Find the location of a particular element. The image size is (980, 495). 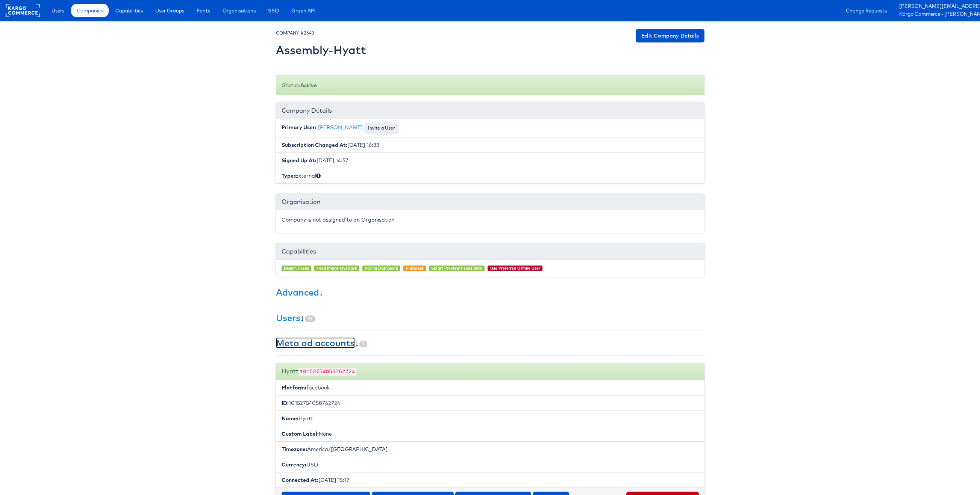

small: COMPANY #2643 is located at coordinates (295, 33).